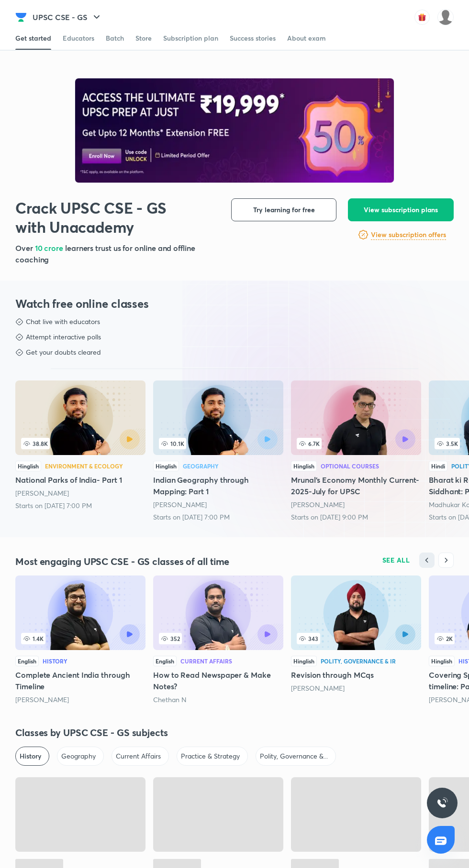 Image resolution: width=469 pixels, height=868 pixels. What do you see at coordinates (446, 17) in the screenshot?
I see `img: Ritesh Tiwari` at bounding box center [446, 17].